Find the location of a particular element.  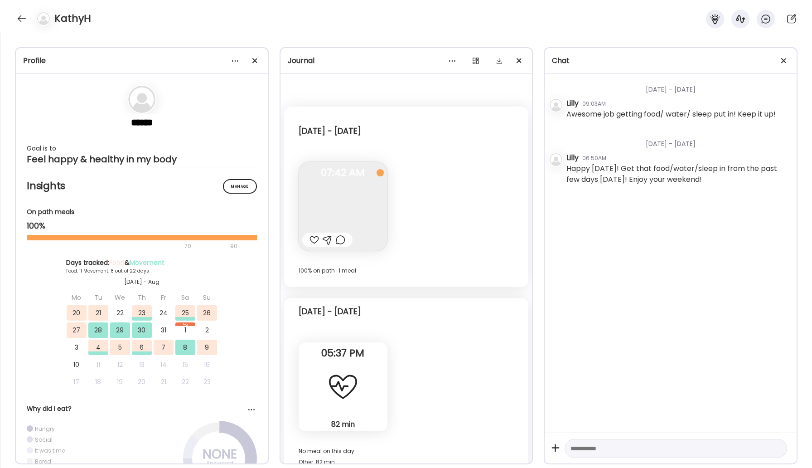

div: Feel happy & healthy in my body is located at coordinates (142, 159).